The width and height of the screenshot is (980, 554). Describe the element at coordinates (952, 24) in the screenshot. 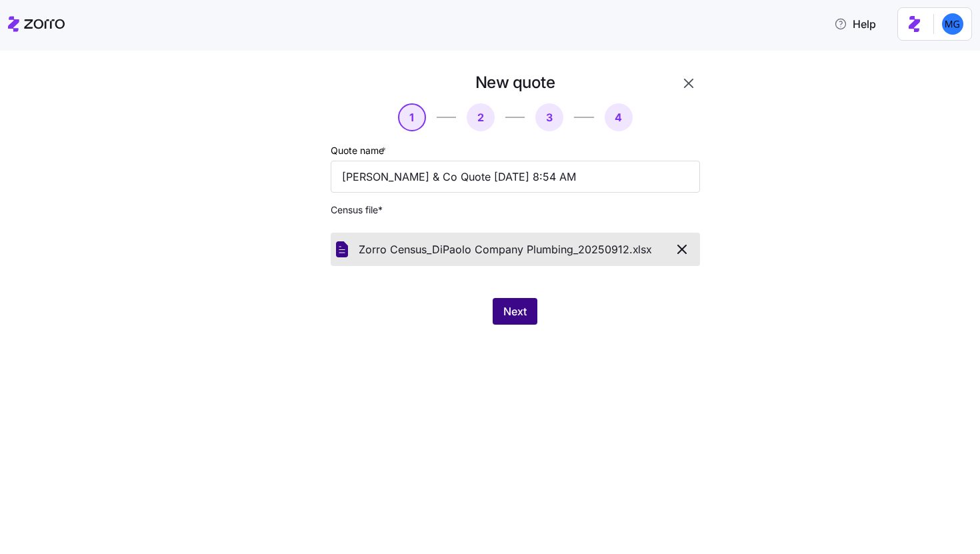

I see `img: 61c362f0e1d336c60eacb74ec9823875` at that location.